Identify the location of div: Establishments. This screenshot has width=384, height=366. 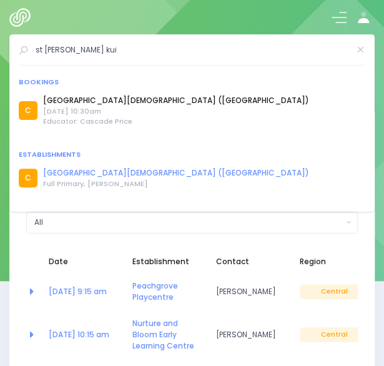
(192, 154).